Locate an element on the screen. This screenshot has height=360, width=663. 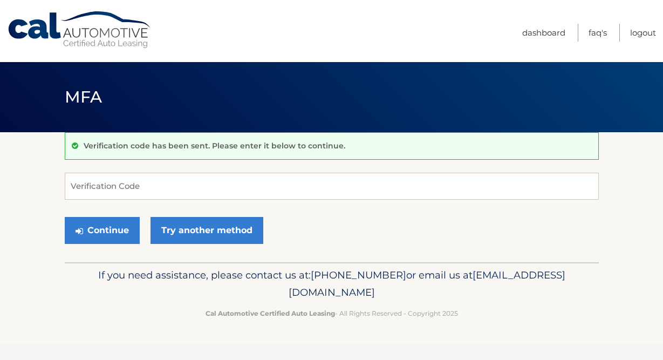
input: Verification Code is located at coordinates (332, 186).